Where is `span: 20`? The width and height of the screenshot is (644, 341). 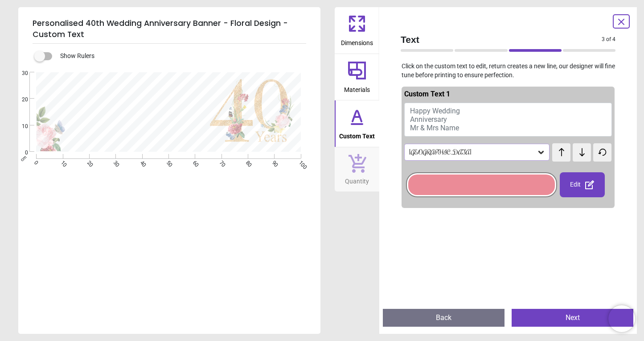 span: 20 is located at coordinates (20, 99).